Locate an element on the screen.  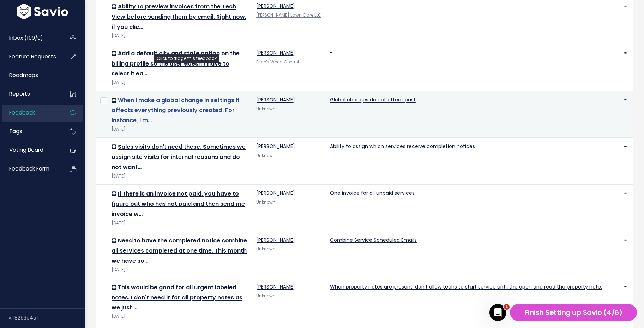
span: Roadmaps is located at coordinates (24, 75).